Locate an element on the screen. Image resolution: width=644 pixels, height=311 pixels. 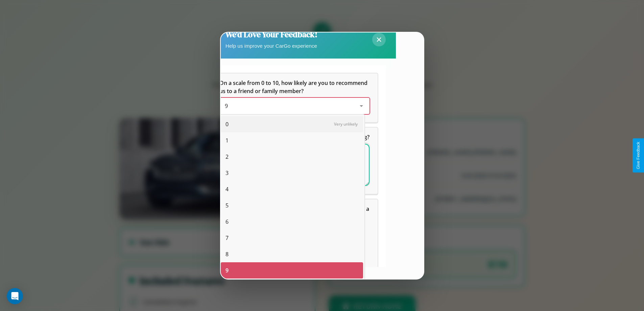
div: 9 is located at coordinates (292, 271).